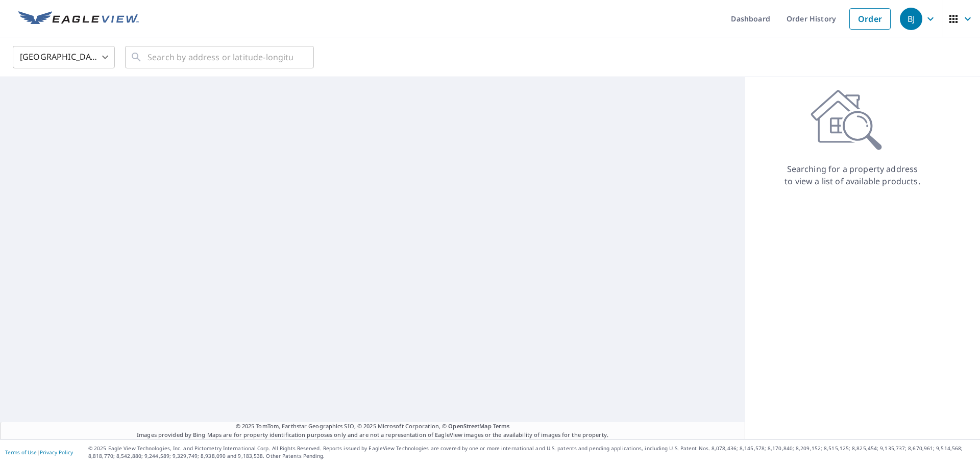  What do you see at coordinates (852, 175) in the screenshot?
I see `p: Searching for a property address to view a list of available products.` at bounding box center [852, 175].